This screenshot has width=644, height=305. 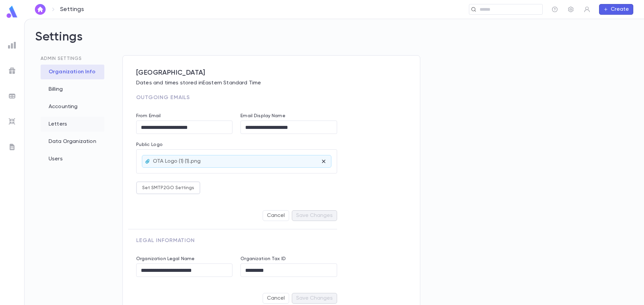 What do you see at coordinates (72, 160) in the screenshot?
I see `div: Users` at bounding box center [72, 160].